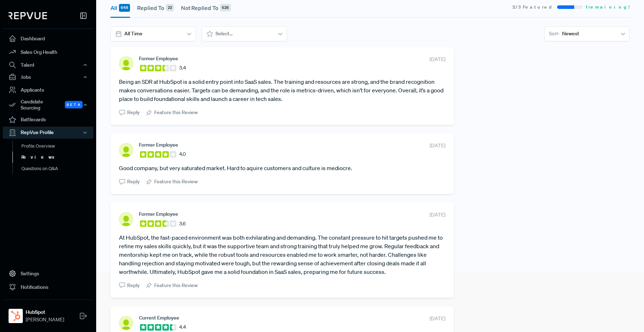 This screenshot has width=644, height=332. What do you see at coordinates (48, 274) in the screenshot?
I see `a: Settings` at bounding box center [48, 274].